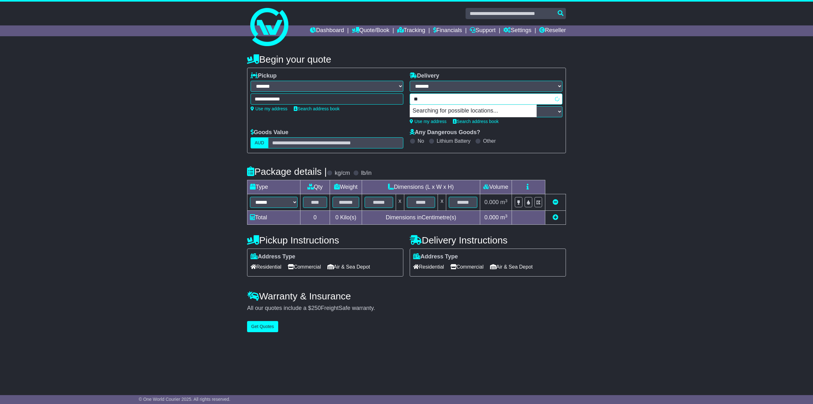 This screenshot has width=813, height=404. Describe the element at coordinates (325, 240) in the screenshot. I see `h4: Pickup Instructions` at that location.